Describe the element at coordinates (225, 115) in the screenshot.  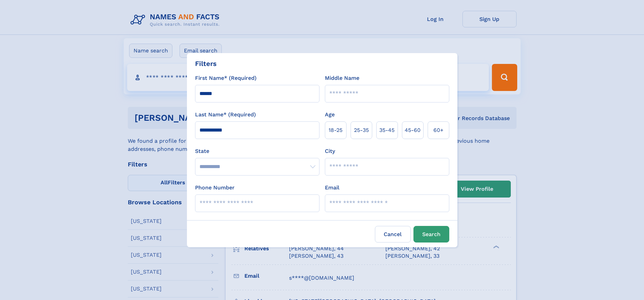
I see `label: Last Name* (Required)` at that location.